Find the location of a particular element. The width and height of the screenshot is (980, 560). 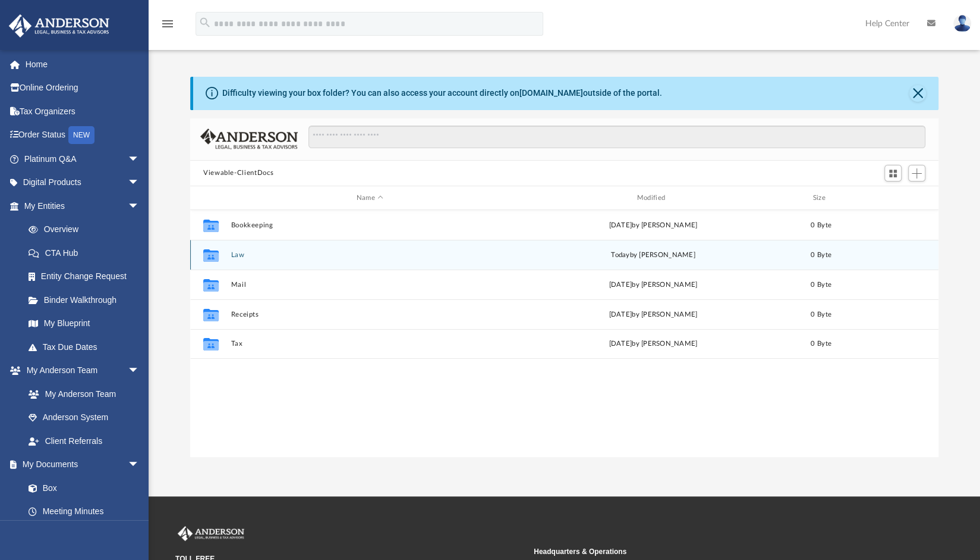

a: Entity Change Request is located at coordinates (87, 277).